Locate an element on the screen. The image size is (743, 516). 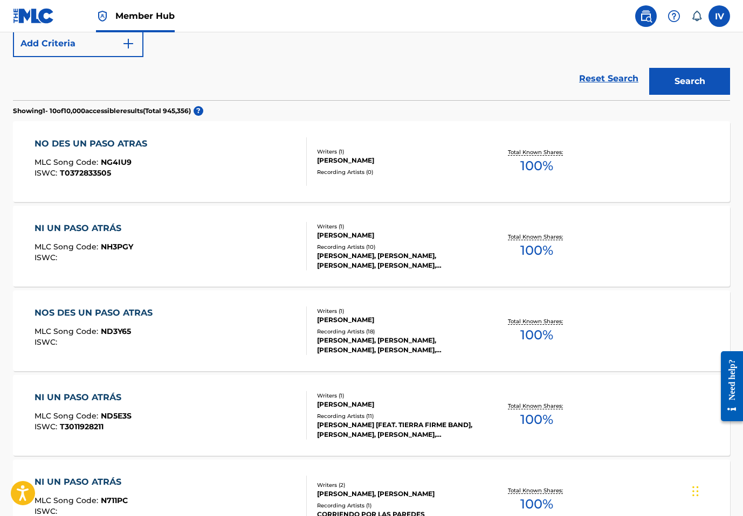
img: MLC Logo is located at coordinates (33, 16).